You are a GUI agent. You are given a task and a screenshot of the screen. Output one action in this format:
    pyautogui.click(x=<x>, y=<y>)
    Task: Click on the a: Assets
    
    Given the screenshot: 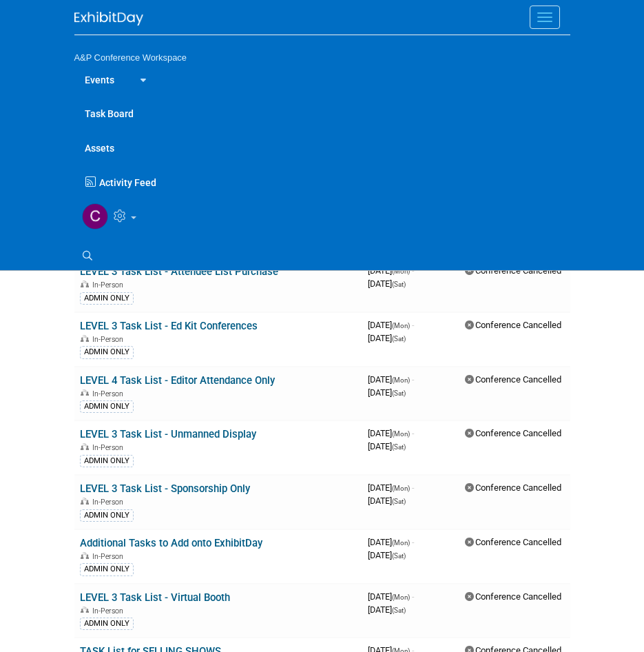 What is the action you would take?
    pyautogui.click(x=322, y=148)
    